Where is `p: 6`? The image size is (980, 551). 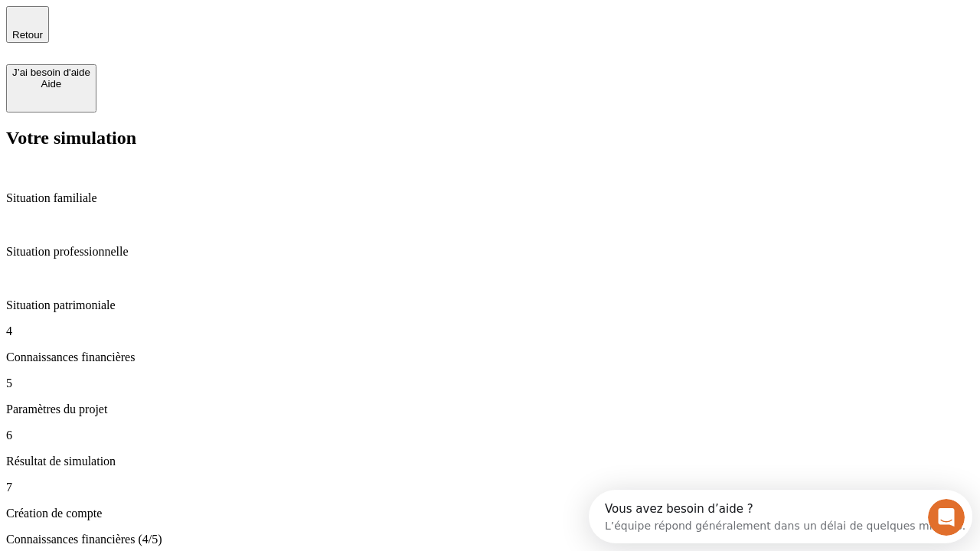 p: 6 is located at coordinates (490, 436).